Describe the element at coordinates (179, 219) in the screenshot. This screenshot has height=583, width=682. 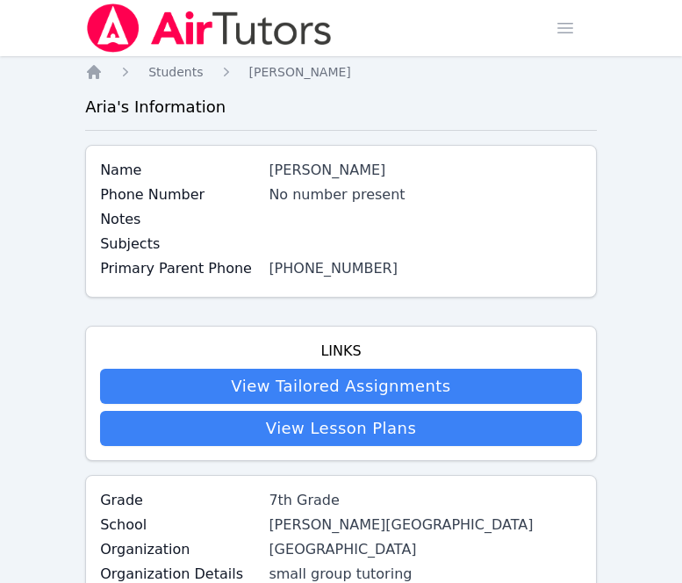
I see `label: Notes` at that location.